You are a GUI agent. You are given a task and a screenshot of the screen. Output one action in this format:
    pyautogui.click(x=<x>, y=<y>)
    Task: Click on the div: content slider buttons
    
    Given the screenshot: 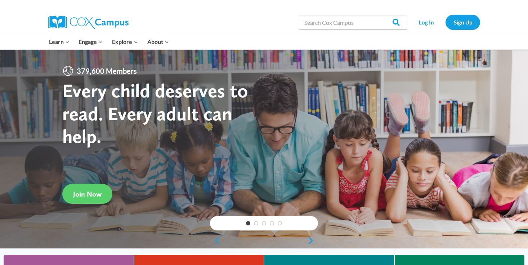 What is the action you would take?
    pyautogui.click(x=264, y=241)
    